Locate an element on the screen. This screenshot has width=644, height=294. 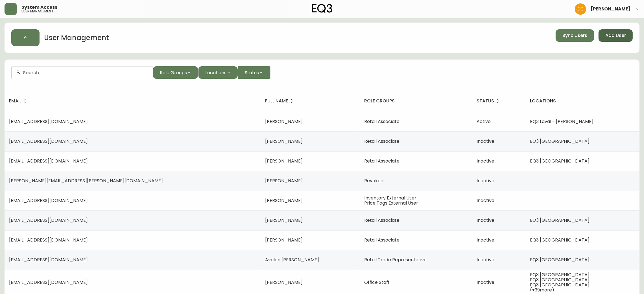
span: full name is located at coordinates (280, 101).